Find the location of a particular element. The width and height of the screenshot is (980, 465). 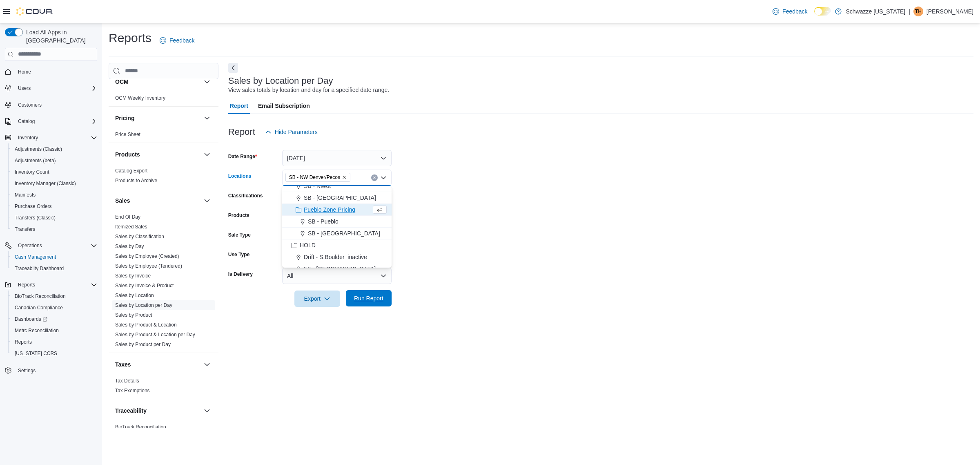

label: Sale Type is located at coordinates (239, 235).